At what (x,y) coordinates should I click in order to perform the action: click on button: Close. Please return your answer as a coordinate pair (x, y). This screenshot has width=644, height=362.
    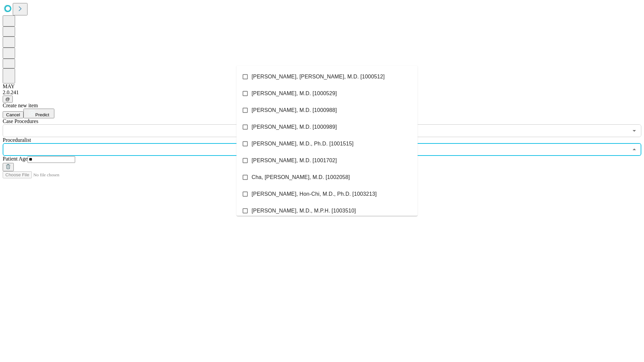
    Looking at the image, I should click on (635, 150).